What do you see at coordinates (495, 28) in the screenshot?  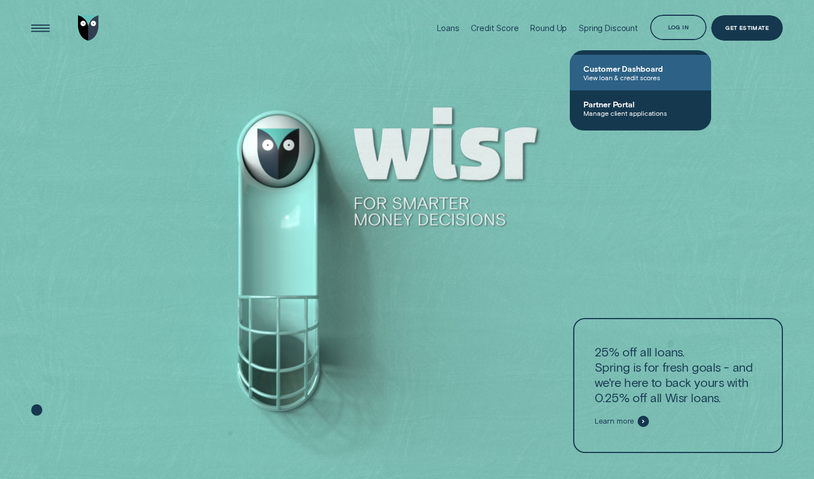 I see `div: Credit Score` at bounding box center [495, 28].